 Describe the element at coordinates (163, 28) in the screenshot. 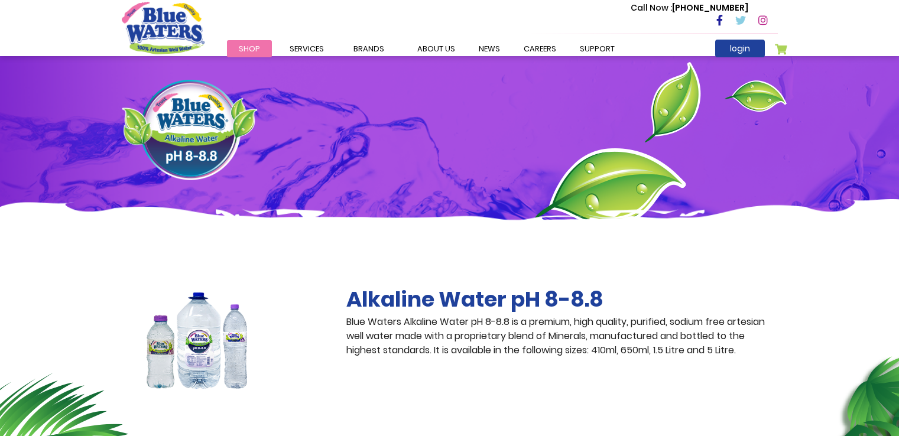

I see `a: store logo` at that location.